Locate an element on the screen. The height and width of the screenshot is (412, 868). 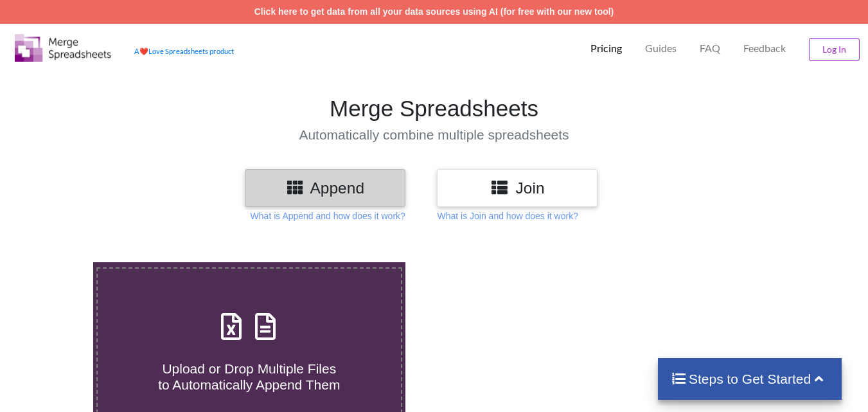
p: What is Join and how does it work? is located at coordinates (508, 216).